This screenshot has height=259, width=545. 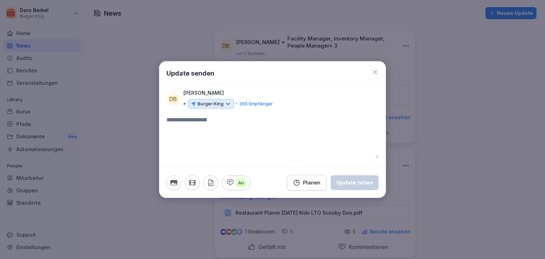 I want to click on div: DB, so click(x=173, y=99).